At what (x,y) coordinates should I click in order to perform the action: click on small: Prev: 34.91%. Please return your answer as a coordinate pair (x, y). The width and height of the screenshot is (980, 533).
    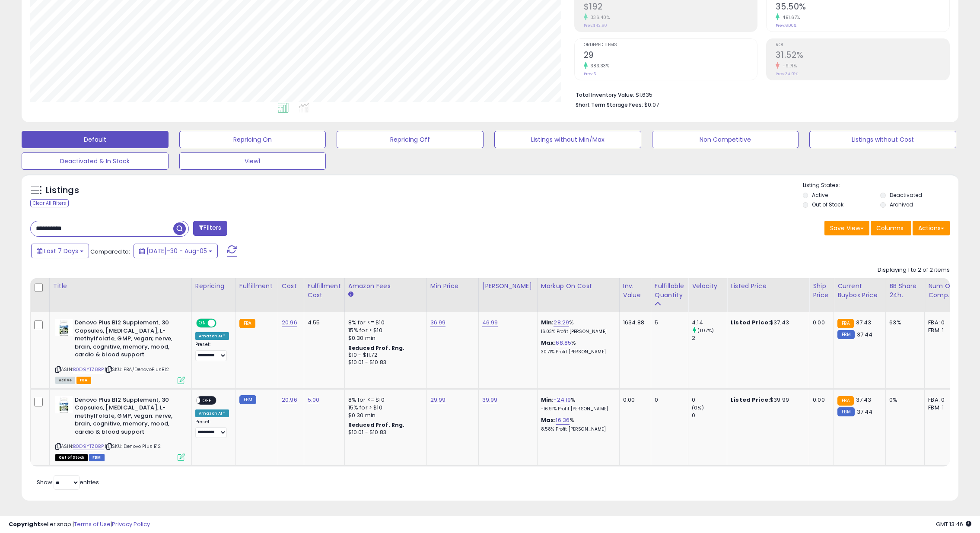
    Looking at the image, I should click on (787, 74).